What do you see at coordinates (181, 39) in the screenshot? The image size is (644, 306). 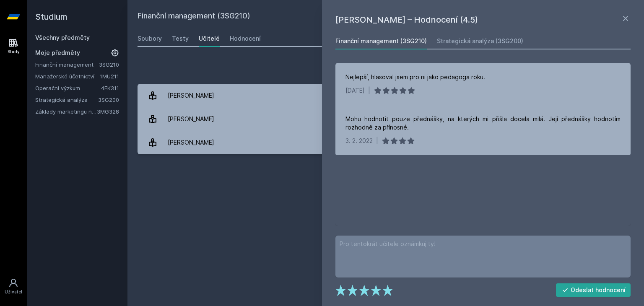 I see `div: Testy` at bounding box center [181, 39].